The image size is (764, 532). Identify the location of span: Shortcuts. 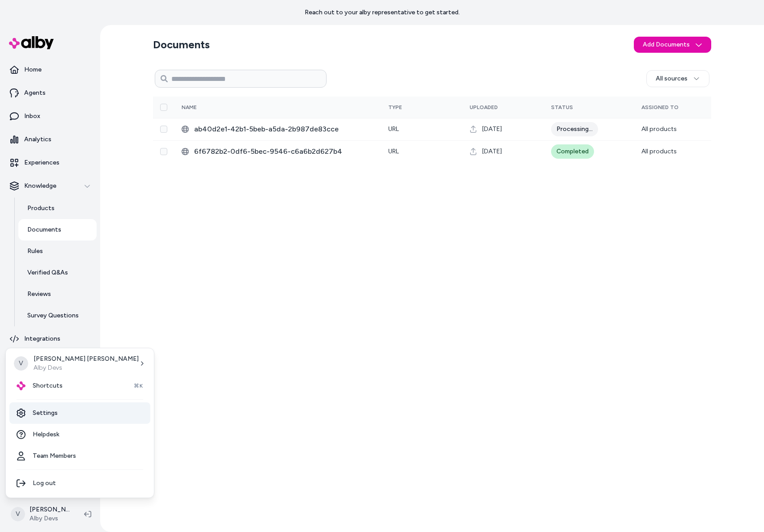
(47, 386).